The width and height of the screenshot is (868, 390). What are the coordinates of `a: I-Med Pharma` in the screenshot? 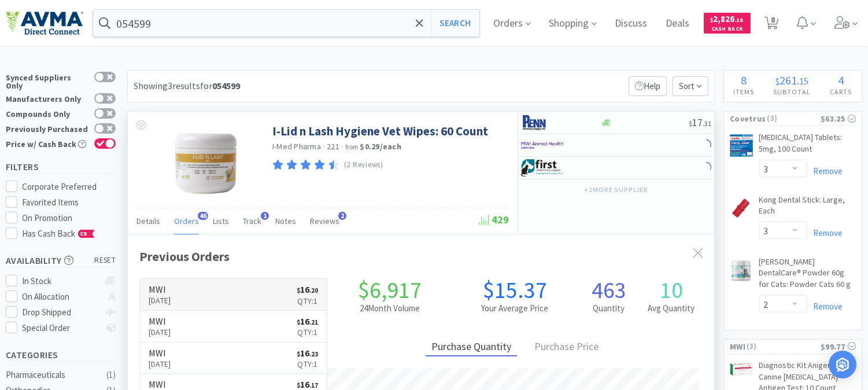 It's located at (296, 146).